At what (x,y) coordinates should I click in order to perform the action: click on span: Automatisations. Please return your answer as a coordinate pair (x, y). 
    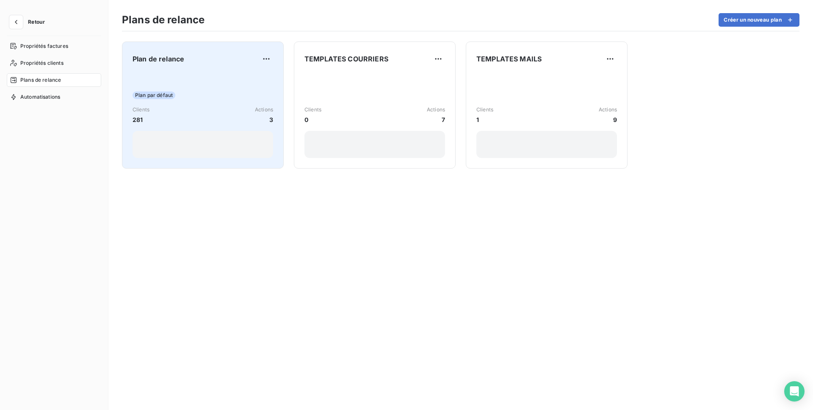
    Looking at the image, I should click on (40, 97).